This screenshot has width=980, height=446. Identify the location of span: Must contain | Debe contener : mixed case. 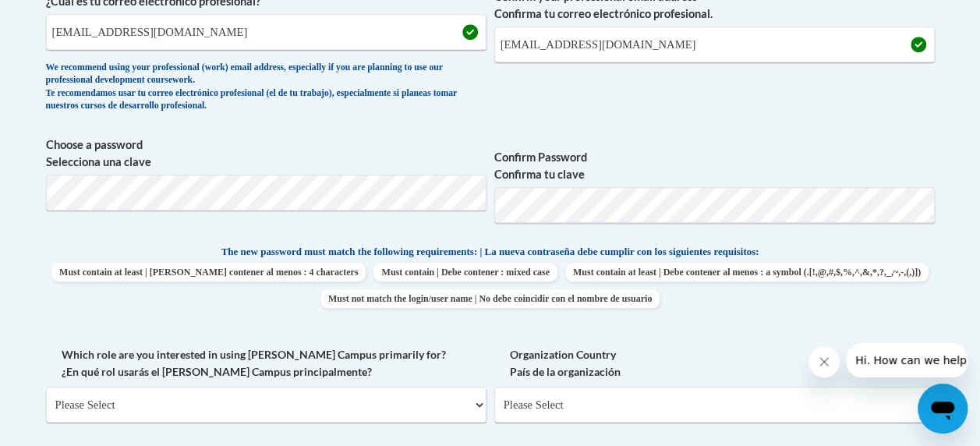
(465, 273).